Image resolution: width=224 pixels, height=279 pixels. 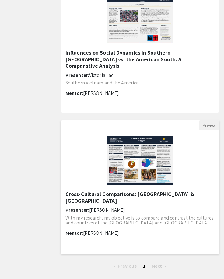 I want to click on span: Victoria Lac, so click(x=101, y=75).